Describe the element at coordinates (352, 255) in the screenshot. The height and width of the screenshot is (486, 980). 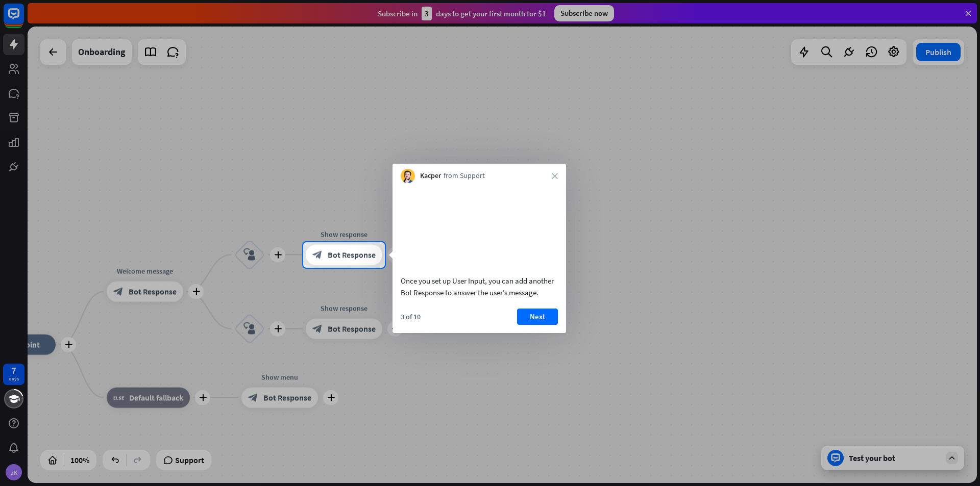
I see `span: Bot Response` at that location.